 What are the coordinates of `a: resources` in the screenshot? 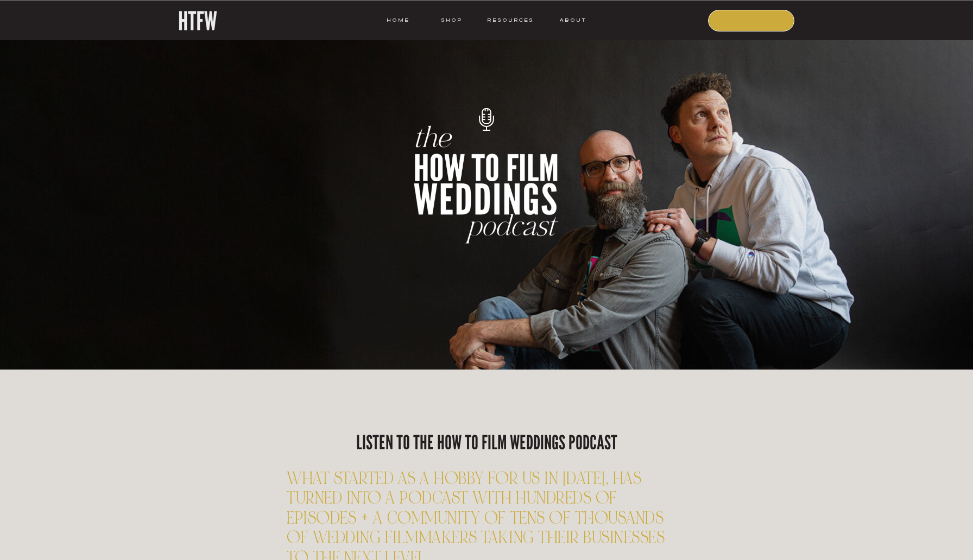 It's located at (509, 20).